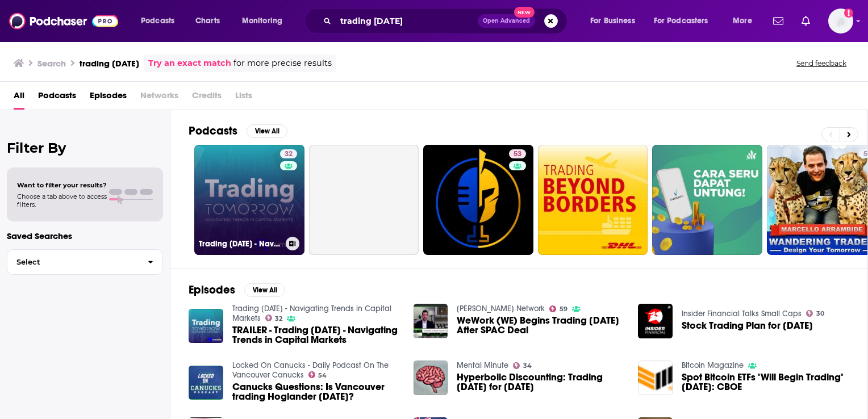  Describe the element at coordinates (73, 262) in the screenshot. I see `span: Select` at that location.